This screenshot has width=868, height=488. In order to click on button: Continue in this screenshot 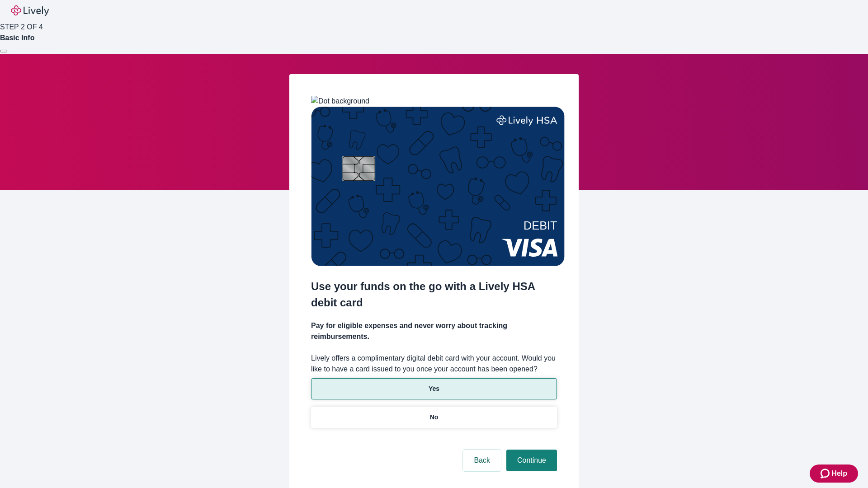, I will do `click(531, 460)`.